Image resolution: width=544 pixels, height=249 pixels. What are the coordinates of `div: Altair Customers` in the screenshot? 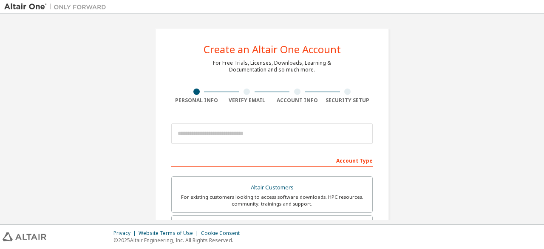 It's located at (272, 187).